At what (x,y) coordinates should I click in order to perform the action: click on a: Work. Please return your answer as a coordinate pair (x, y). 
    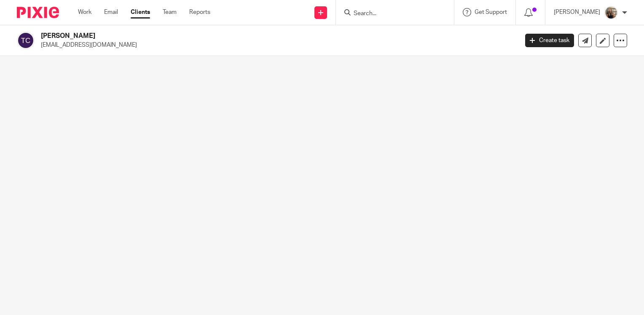
    Looking at the image, I should click on (85, 12).